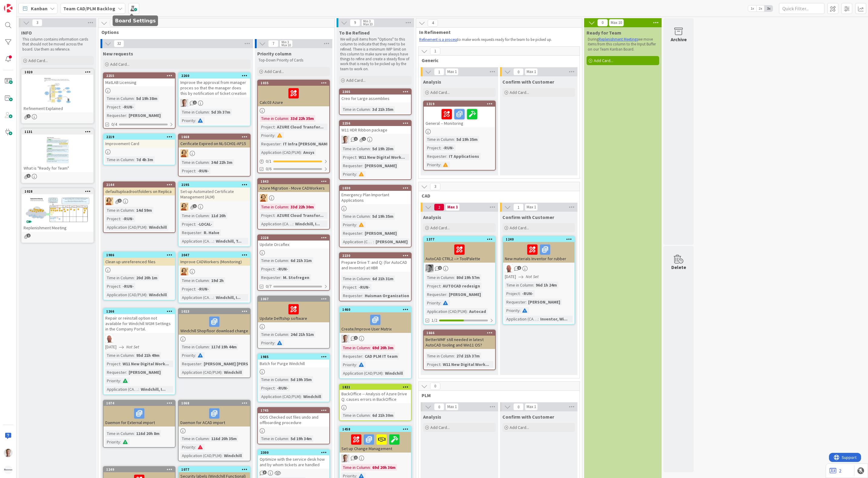 The height and width of the screenshot is (478, 868). What do you see at coordinates (376, 320) in the screenshot?
I see `div: 1460Create/Improve User Matrix` at bounding box center [376, 320].